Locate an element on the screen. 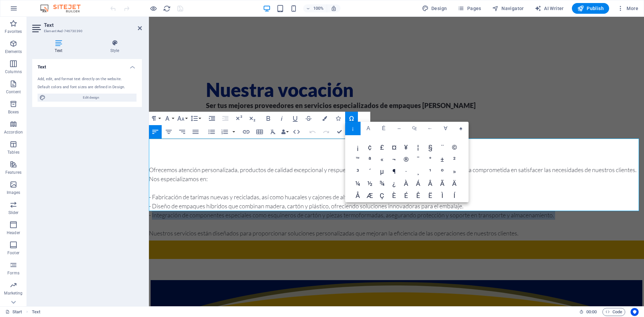 Image resolution: width=644 pixels, height=317 pixels. p: Accordion is located at coordinates (13, 132).